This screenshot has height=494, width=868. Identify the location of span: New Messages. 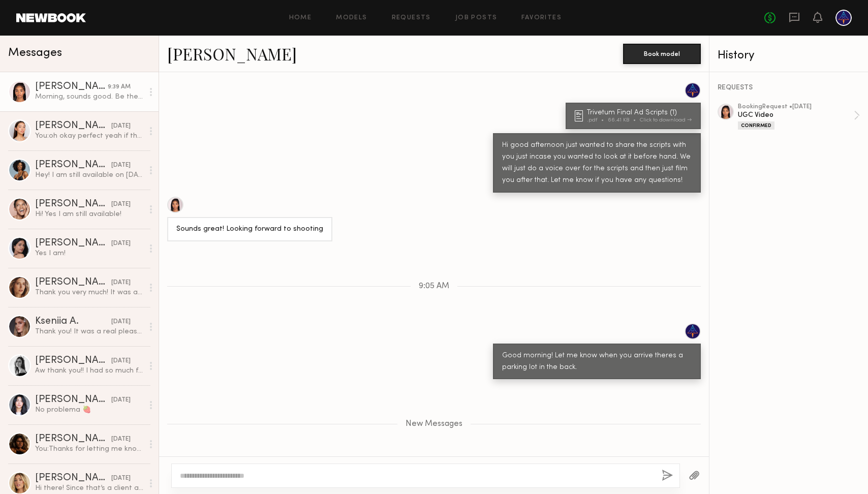
(434, 424).